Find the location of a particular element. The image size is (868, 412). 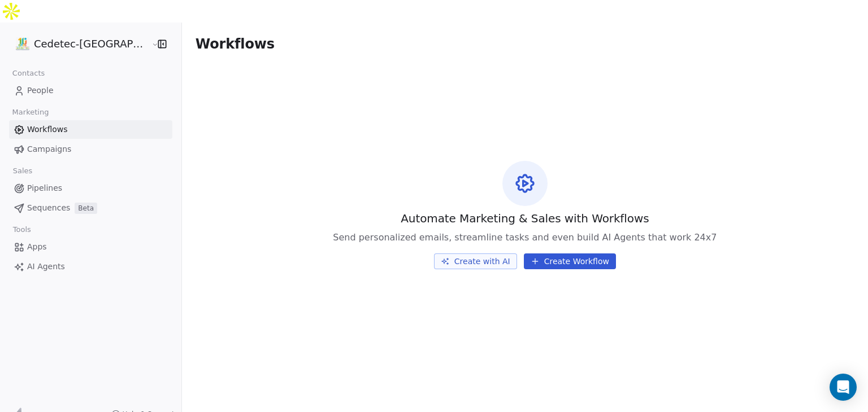

span: Campaigns is located at coordinates (49, 149).